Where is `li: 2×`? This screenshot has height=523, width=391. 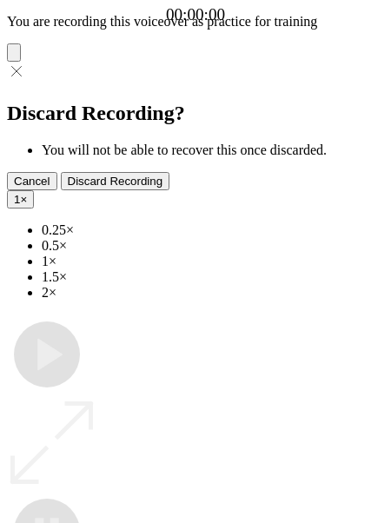 li: 2× is located at coordinates (213, 293).